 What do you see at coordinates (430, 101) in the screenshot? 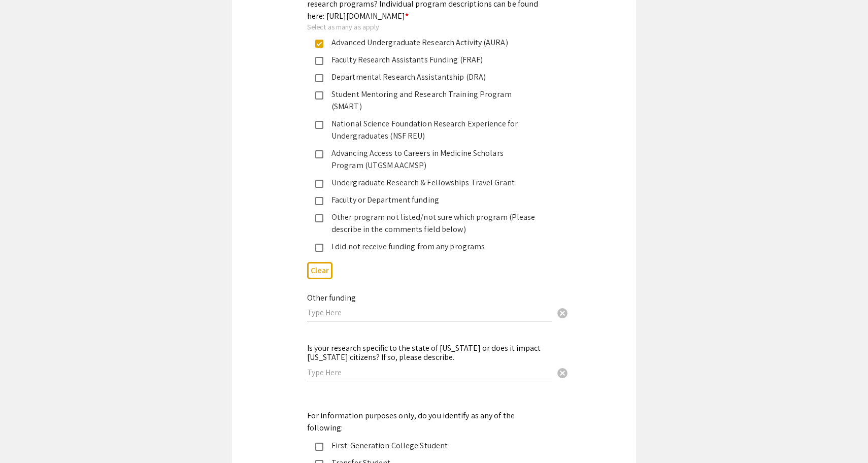
I see `div: Student Mentoring and Research Training Program (SMART)` at bounding box center [430, 101].